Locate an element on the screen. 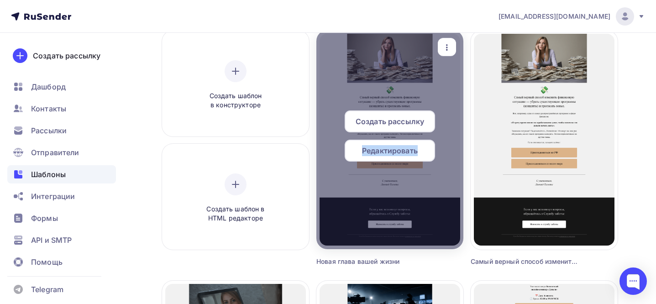 This screenshot has width=656, height=304. div: Создать рассылку is located at coordinates (67, 56).